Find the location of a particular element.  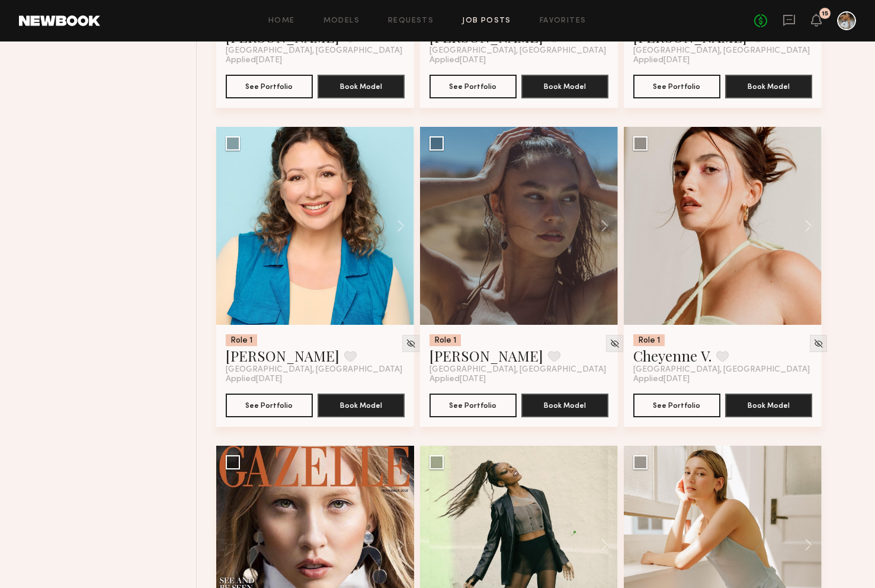

div: 15 is located at coordinates (825, 13).